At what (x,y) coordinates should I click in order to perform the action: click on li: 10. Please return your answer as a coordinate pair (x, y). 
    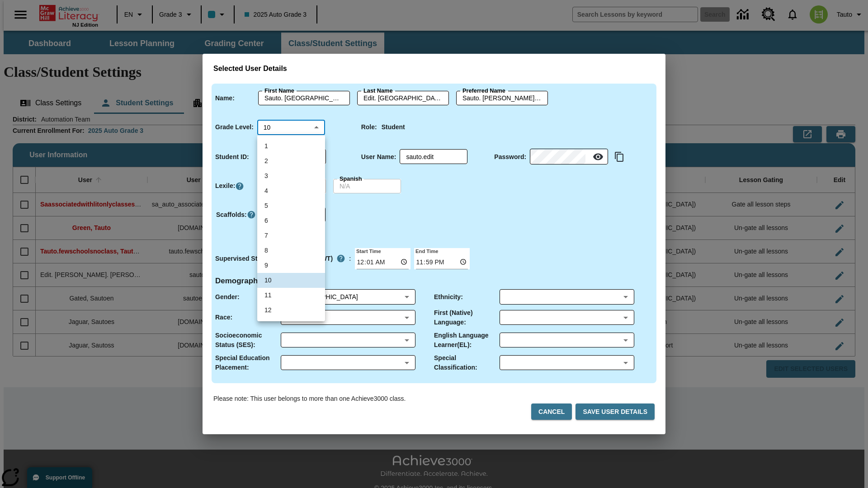
    Looking at the image, I should click on (291, 280).